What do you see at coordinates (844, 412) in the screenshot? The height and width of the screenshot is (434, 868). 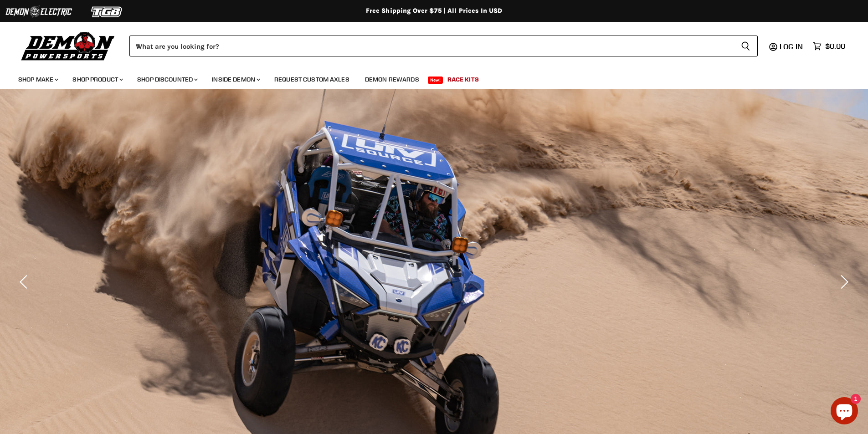 I see `inbox-online-store-chat: Shopify online store chat` at bounding box center [844, 412].